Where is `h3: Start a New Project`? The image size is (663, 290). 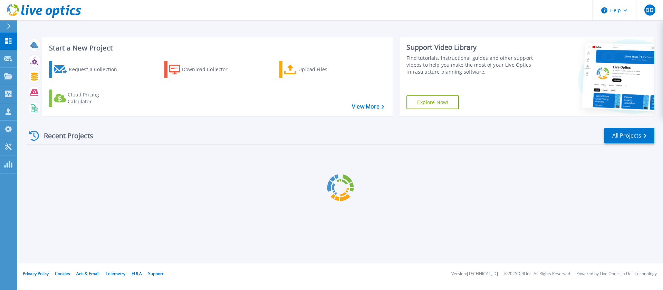
h3: Start a New Project is located at coordinates (216, 48).